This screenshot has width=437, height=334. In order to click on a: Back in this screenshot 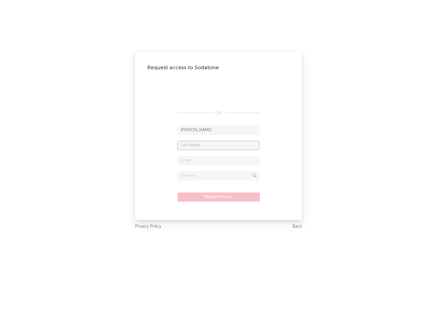, I will do `click(297, 226)`.